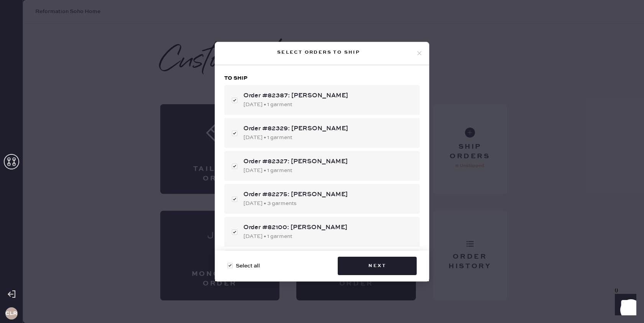  What do you see at coordinates (322, 78) in the screenshot?
I see `h3: To ship` at bounding box center [322, 78].